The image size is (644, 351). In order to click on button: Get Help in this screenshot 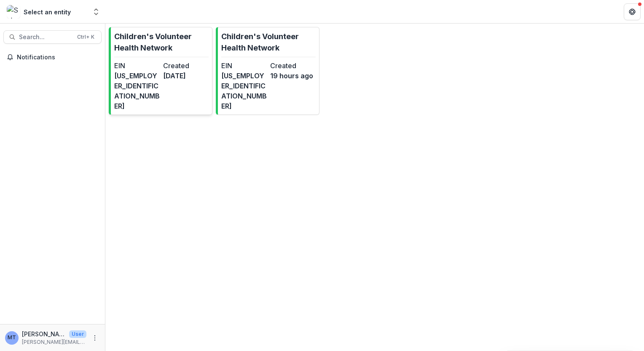, I will do `click(632, 12)`.